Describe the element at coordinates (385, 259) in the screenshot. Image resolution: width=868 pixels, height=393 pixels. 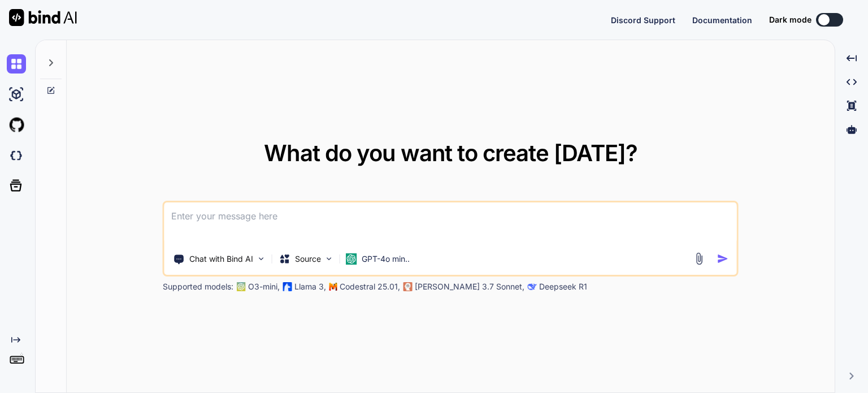
I see `p: GPT-4o min..` at that location.